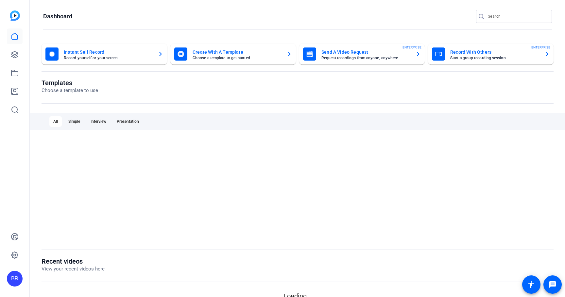  I want to click on div: Interview, so click(98, 121).